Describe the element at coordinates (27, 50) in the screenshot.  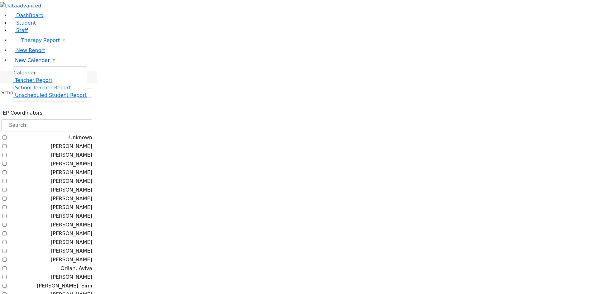
I see `a: New Report` at that location.